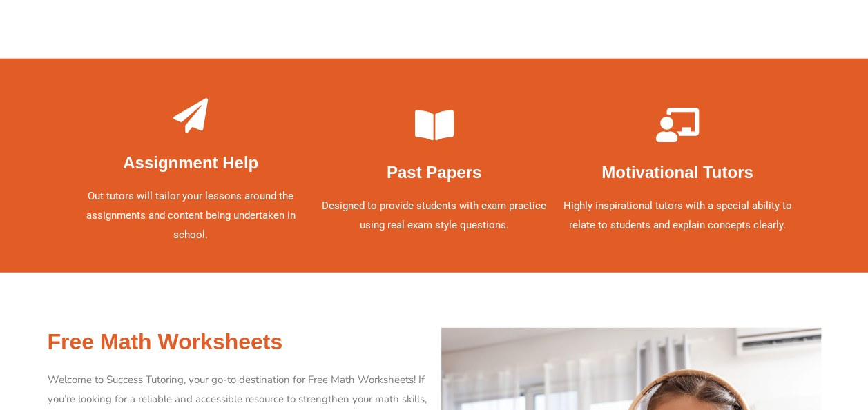  I want to click on p: Designed to provide students with exam practice using real exam style questions., so click(434, 216).